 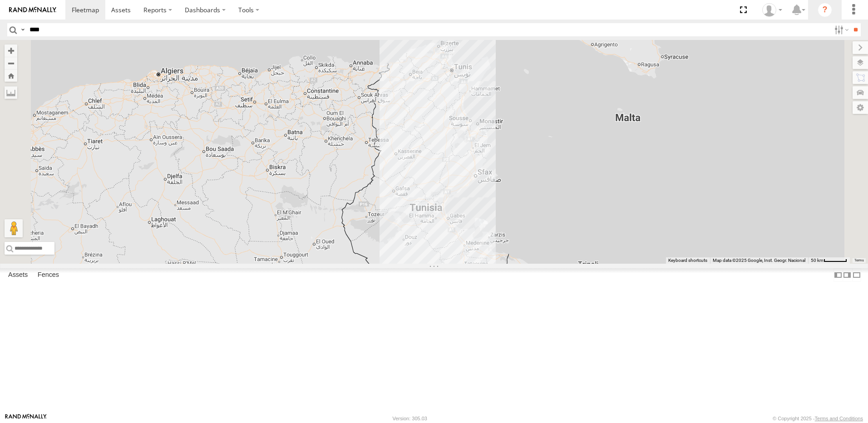 What do you see at coordinates (14, 228) in the screenshot?
I see `button: Drag Pegman onto the map to open Street View` at bounding box center [14, 228].